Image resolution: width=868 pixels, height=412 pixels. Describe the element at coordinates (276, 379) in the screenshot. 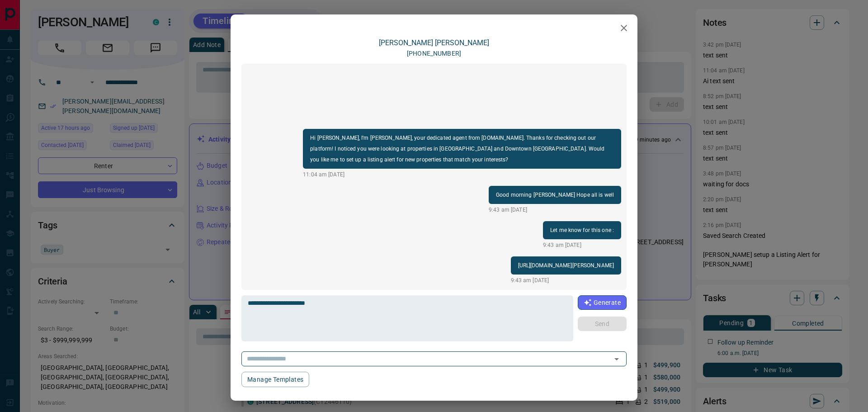

I see `button: Manage Templates` at that location.